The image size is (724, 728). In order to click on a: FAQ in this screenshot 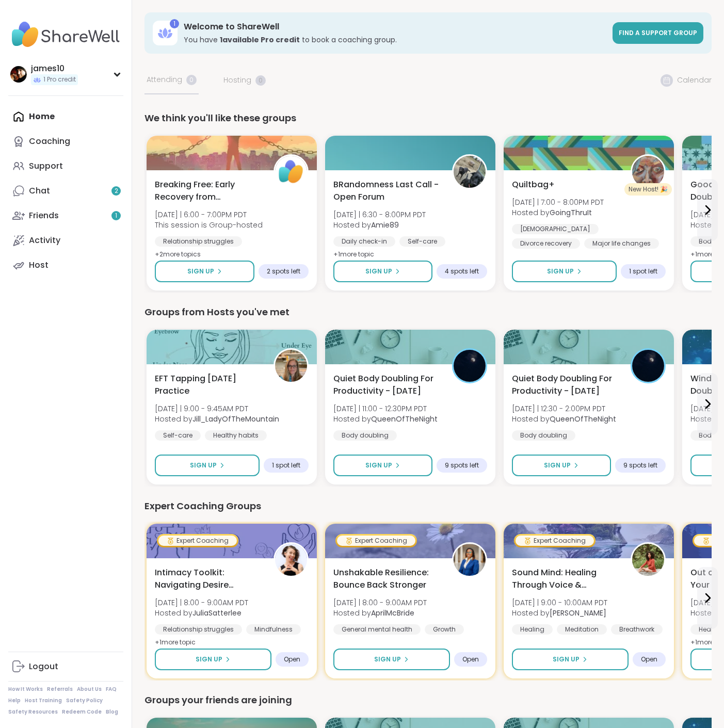, I will do `click(111, 689)`.